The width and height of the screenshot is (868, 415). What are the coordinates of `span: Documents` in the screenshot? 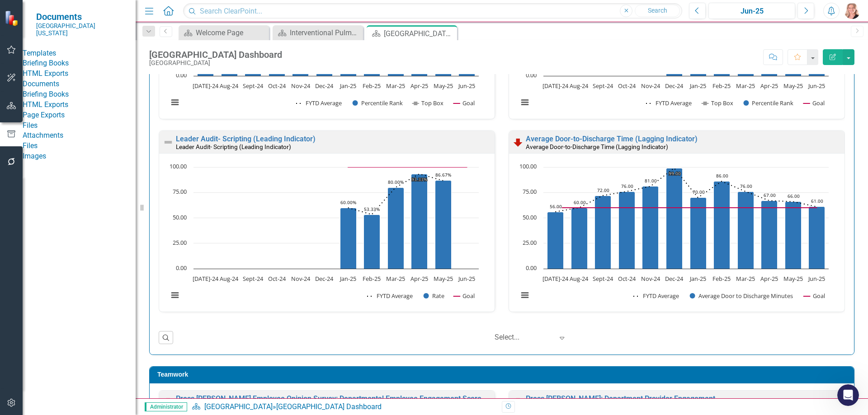 It's located at (81, 17).